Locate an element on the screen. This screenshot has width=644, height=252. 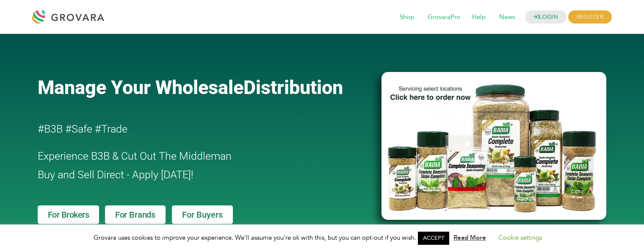
span: For Buyers is located at coordinates (202, 215).